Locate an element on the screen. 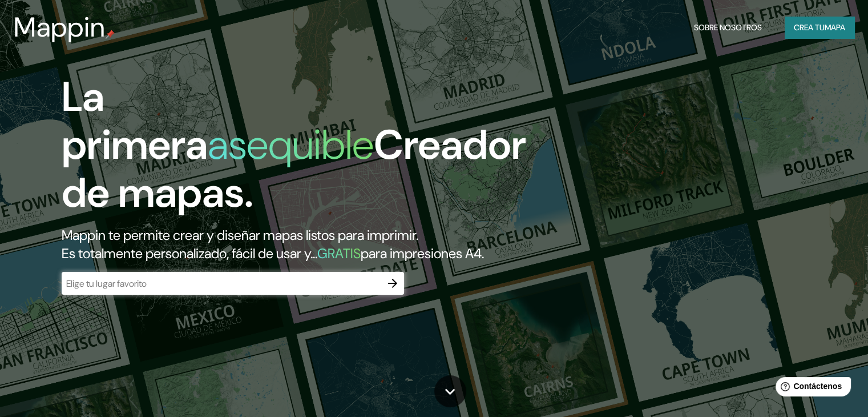 The width and height of the screenshot is (868, 417). button: Crea tumapa is located at coordinates (819, 27).